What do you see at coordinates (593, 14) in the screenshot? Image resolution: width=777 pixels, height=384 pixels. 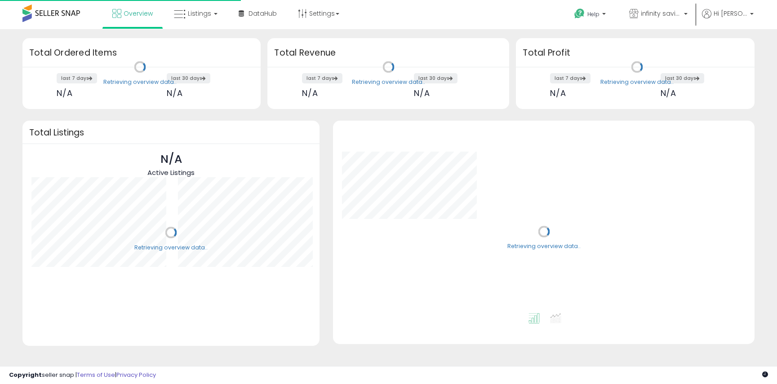 I see `span: Help` at bounding box center [593, 14].